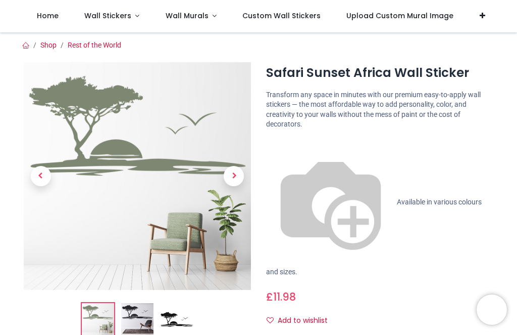  What do you see at coordinates (234, 176) in the screenshot?
I see `a: Next` at bounding box center [234, 176].